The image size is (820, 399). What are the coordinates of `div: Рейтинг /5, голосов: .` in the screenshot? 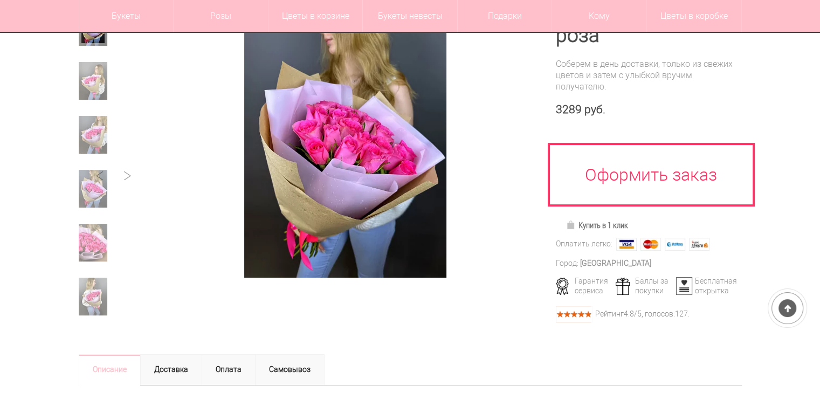 It's located at (642, 314).